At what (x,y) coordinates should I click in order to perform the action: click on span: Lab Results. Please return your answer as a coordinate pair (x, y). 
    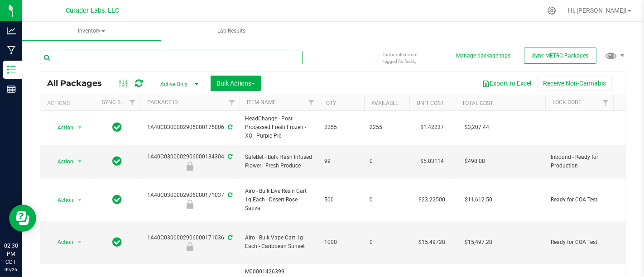
    Looking at the image, I should click on (232, 31).